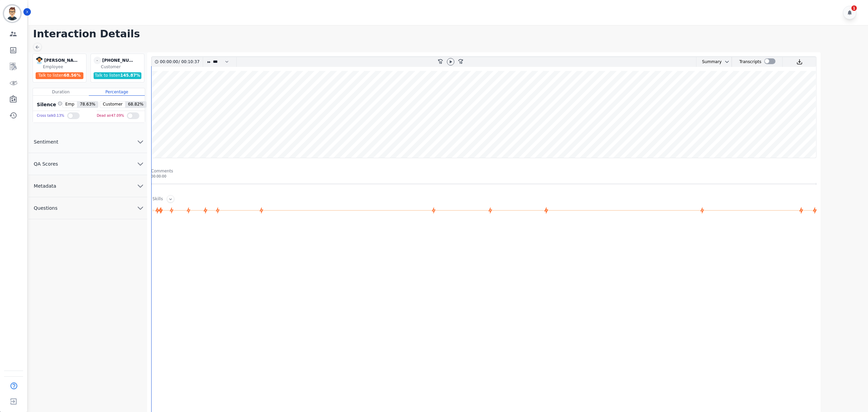 The width and height of the screenshot is (868, 412). Describe the element at coordinates (88, 186) in the screenshot. I see `button: Metadata chevron down` at that location.